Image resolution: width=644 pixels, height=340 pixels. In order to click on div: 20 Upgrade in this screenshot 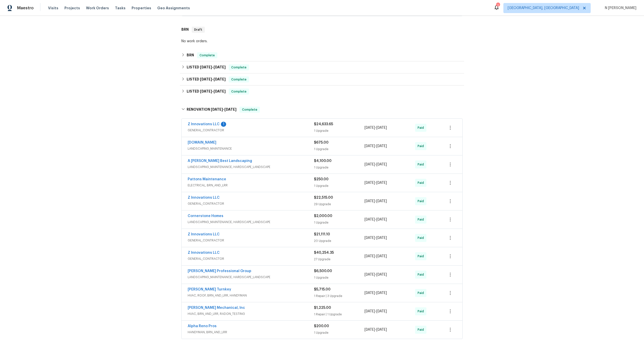, I will do `click(339, 241)`.